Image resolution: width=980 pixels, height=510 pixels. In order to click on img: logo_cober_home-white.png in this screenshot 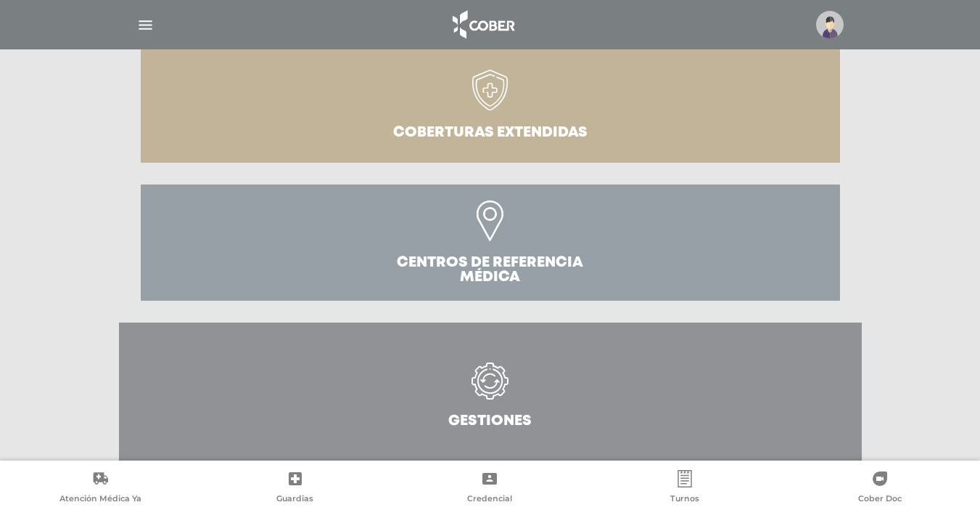, I will do `click(482, 25)`.